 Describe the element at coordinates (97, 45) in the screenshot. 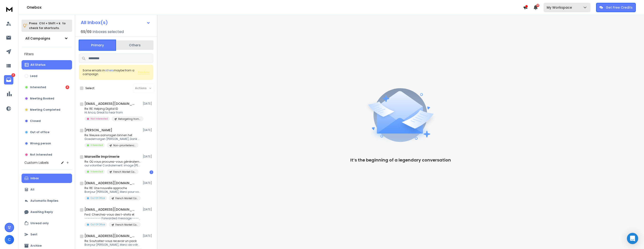

I see `button: Primary` at that location.